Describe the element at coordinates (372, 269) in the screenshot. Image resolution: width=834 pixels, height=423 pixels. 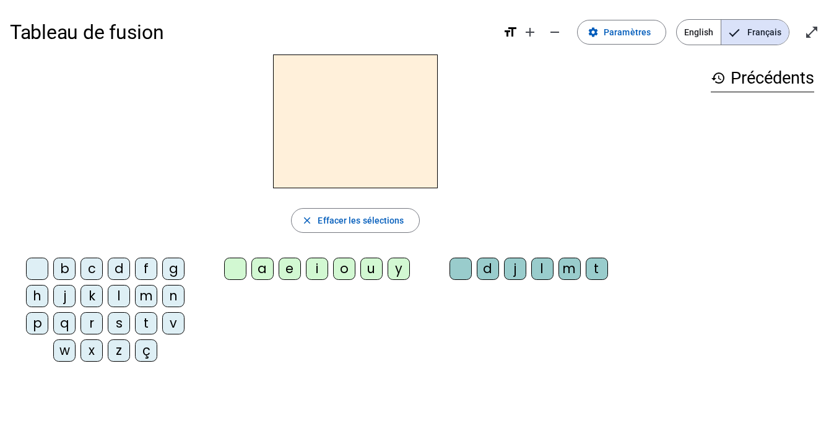
I see `div: u` at that location.